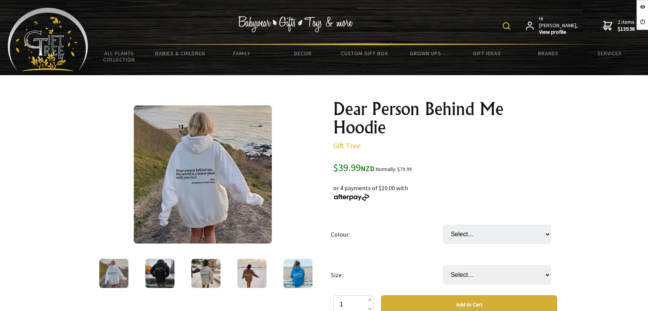 The width and height of the screenshot is (648, 311). I want to click on strong: $139.98, so click(626, 29).